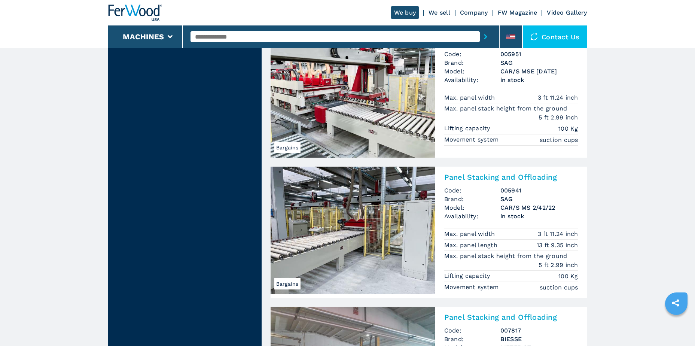 The image size is (695, 346). What do you see at coordinates (405, 12) in the screenshot?
I see `a: We buy` at bounding box center [405, 12].